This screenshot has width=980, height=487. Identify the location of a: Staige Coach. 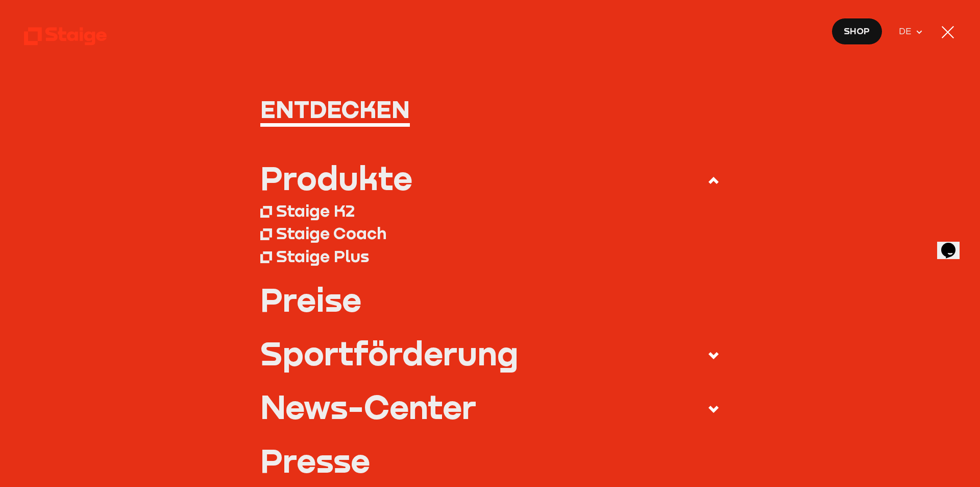
(490, 233).